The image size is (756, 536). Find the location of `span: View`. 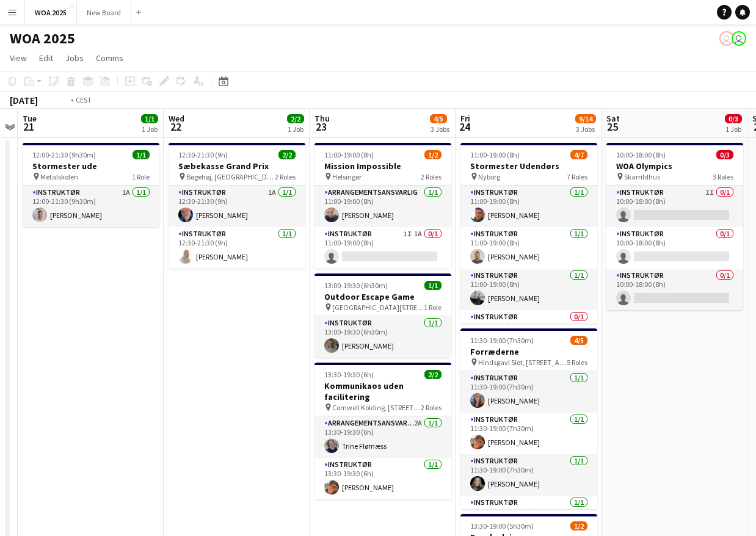

span: View is located at coordinates (19, 58).